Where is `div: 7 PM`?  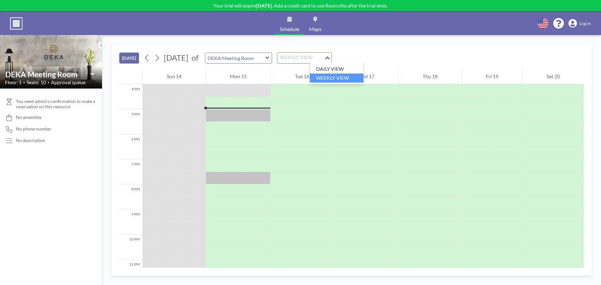
div: 7 PM is located at coordinates (131, 172).